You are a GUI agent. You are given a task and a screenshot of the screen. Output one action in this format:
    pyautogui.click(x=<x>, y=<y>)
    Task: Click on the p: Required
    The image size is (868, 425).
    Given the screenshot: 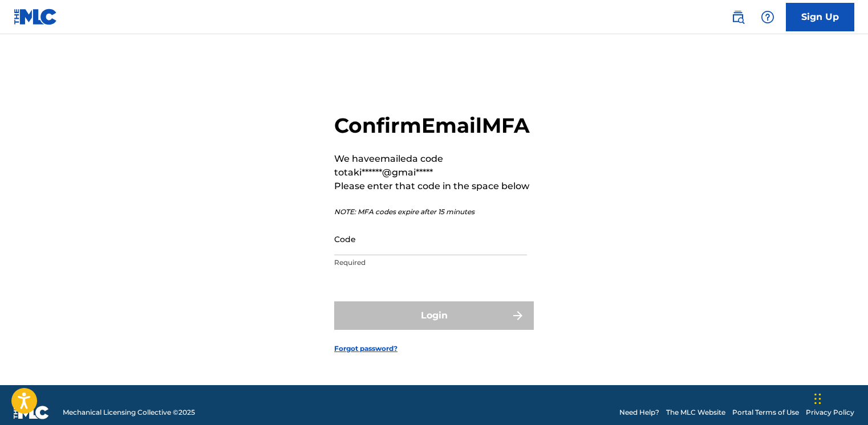 What is the action you would take?
    pyautogui.click(x=431, y=263)
    